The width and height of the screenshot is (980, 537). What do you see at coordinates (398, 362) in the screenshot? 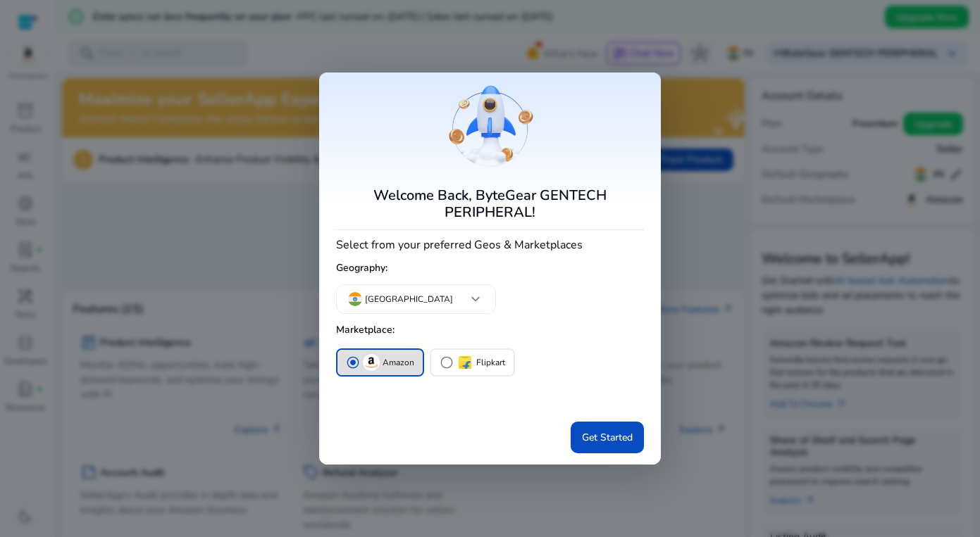
I see `p: Amazon` at bounding box center [398, 362].